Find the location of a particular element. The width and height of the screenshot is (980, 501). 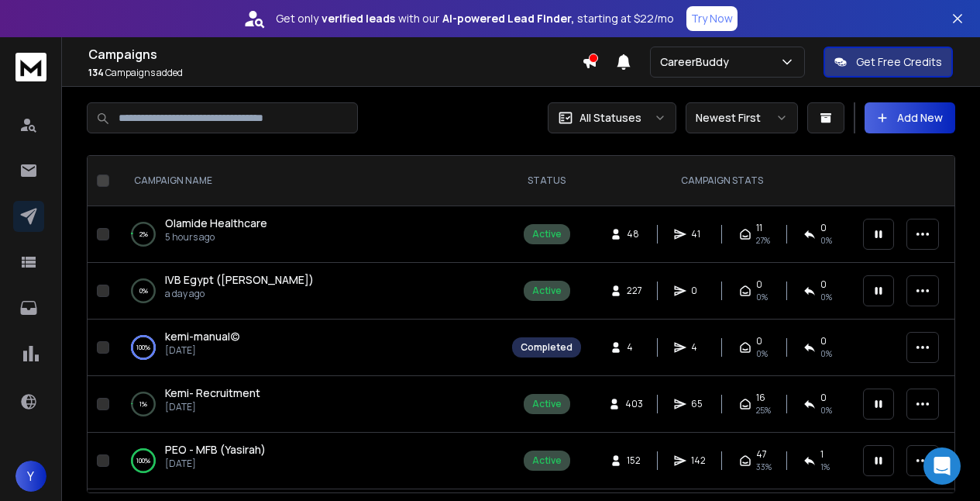

th: CAMPAIGN STATS is located at coordinates (722, 181).